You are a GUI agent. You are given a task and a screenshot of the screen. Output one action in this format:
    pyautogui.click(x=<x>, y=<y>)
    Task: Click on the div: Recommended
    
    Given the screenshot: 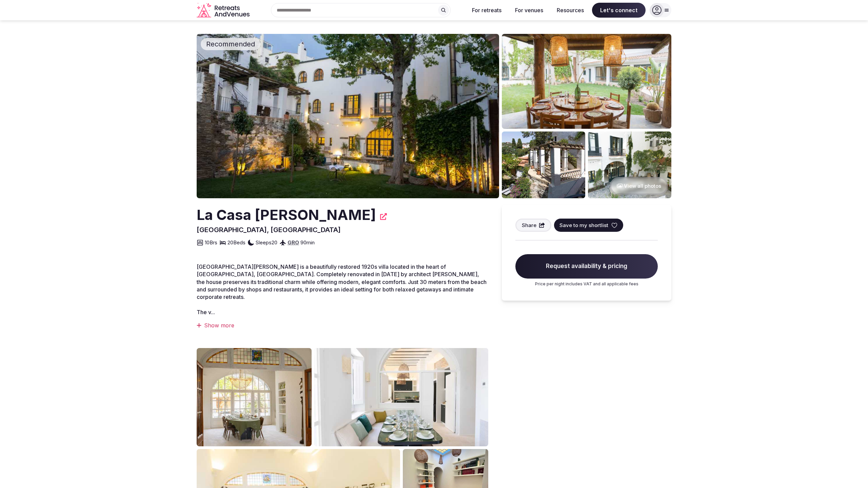 What is the action you would take?
    pyautogui.click(x=231, y=44)
    